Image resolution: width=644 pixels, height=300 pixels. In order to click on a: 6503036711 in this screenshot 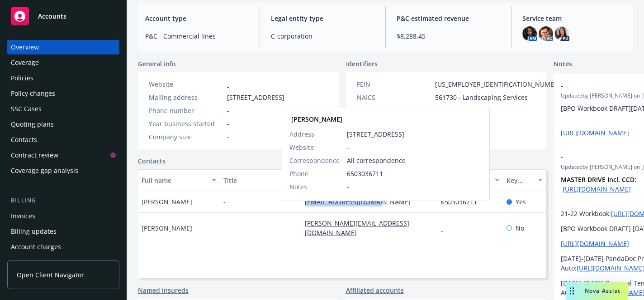, I will do `click(463, 201)`.